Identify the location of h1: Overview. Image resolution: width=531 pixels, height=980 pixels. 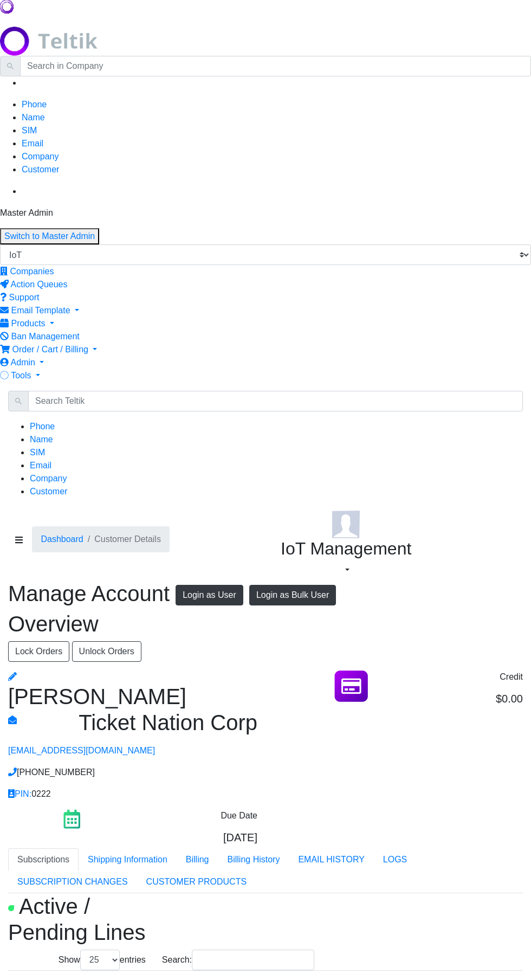
(265, 624).